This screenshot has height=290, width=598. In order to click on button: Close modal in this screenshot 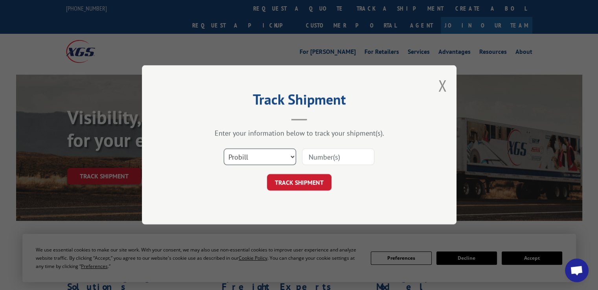, I will do `click(442, 85)`.